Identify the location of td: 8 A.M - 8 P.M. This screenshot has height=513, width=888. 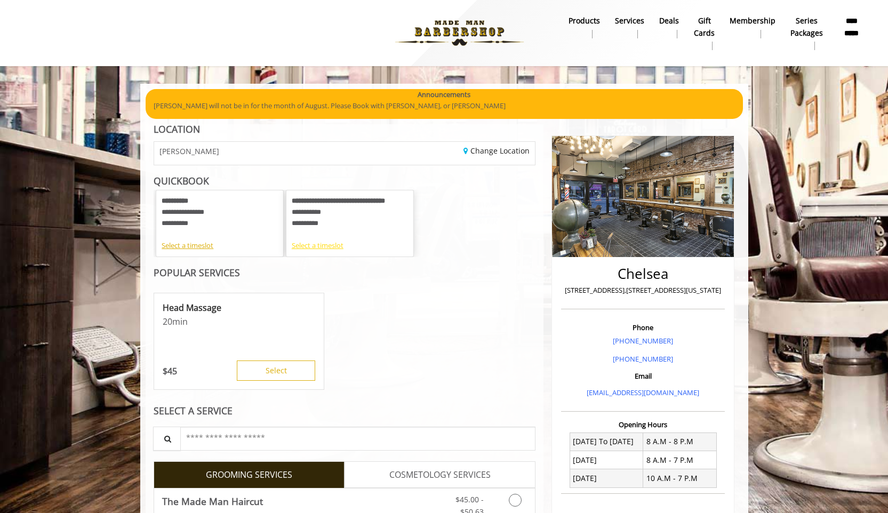
(680, 442).